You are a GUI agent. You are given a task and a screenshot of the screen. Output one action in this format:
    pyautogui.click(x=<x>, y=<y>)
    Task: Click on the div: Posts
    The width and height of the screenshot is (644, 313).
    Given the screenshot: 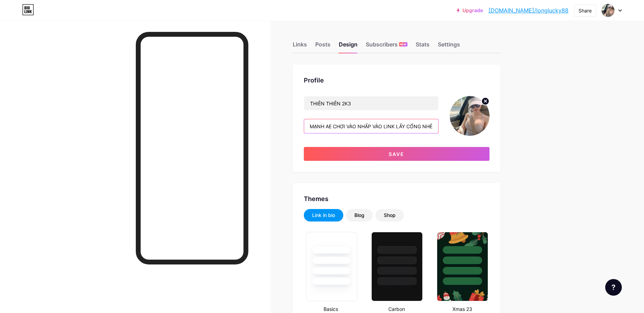 What is the action you would take?
    pyautogui.click(x=323, y=46)
    